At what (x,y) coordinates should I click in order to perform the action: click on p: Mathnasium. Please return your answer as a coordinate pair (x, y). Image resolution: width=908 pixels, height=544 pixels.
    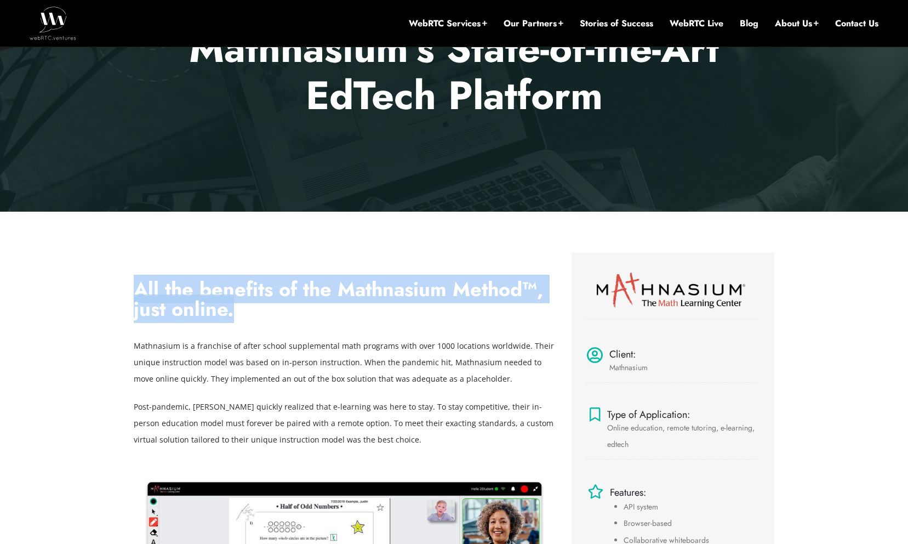
    Looking at the image, I should click on (684, 367).